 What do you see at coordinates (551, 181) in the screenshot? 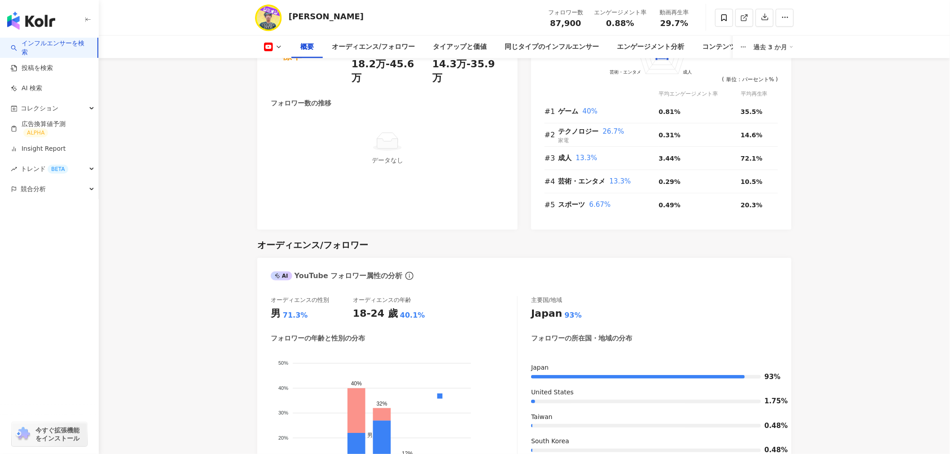
I see `div: #4` at bounding box center [551, 181].